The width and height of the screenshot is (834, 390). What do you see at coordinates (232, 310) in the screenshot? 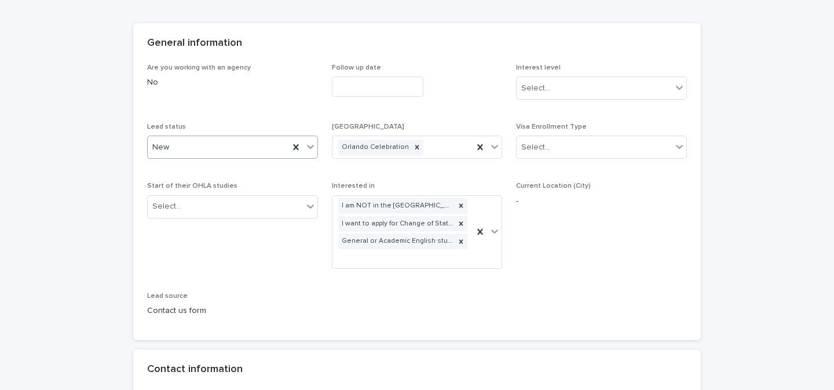
I see `p: Contact us form` at bounding box center [232, 310].